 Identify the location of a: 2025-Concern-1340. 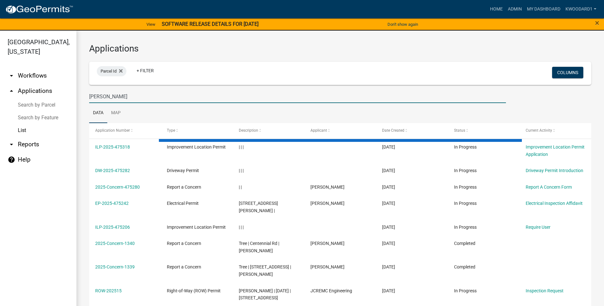
(115, 244).